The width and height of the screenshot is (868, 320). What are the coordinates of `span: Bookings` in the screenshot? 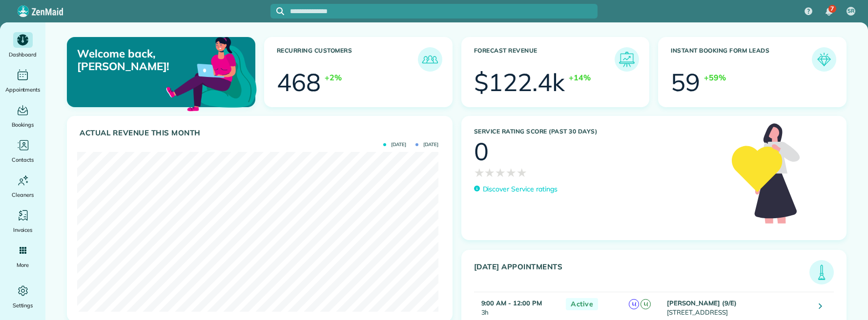 It's located at (23, 125).